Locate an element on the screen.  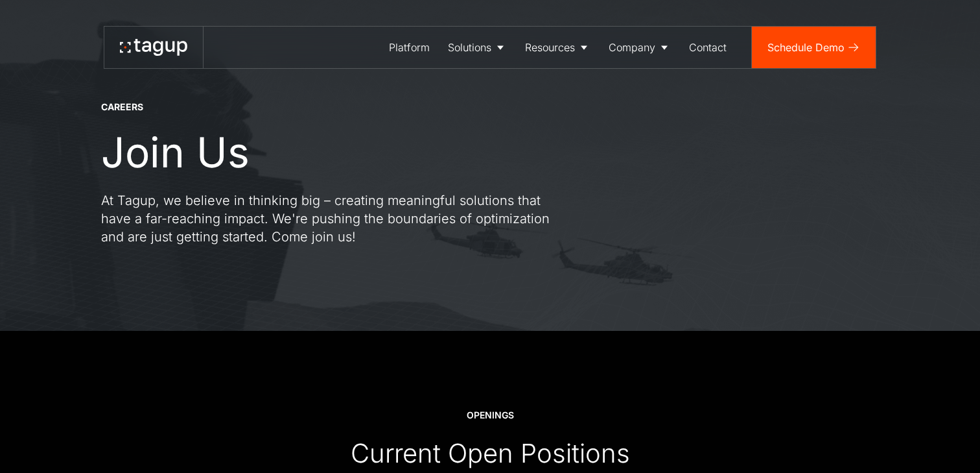
a: Company is located at coordinates (640, 47).